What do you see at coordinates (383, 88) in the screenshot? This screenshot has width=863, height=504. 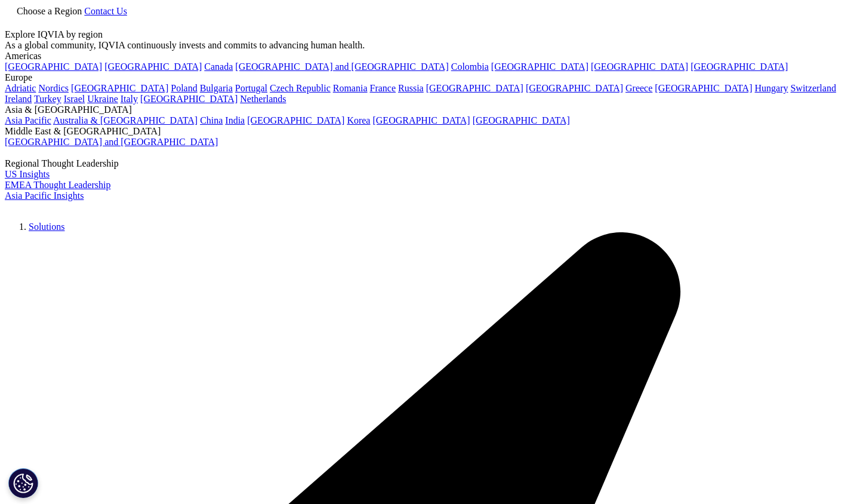 I see `a: France` at bounding box center [383, 88].